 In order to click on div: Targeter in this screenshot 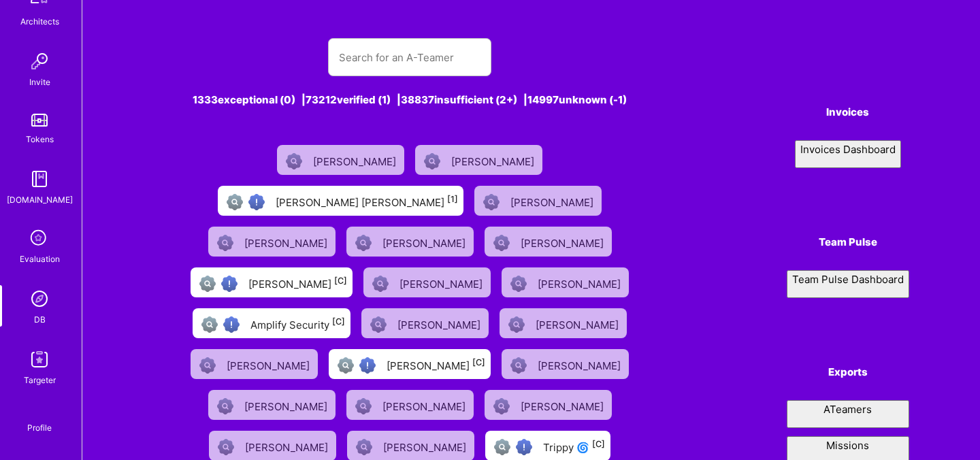, I will do `click(40, 380)`.